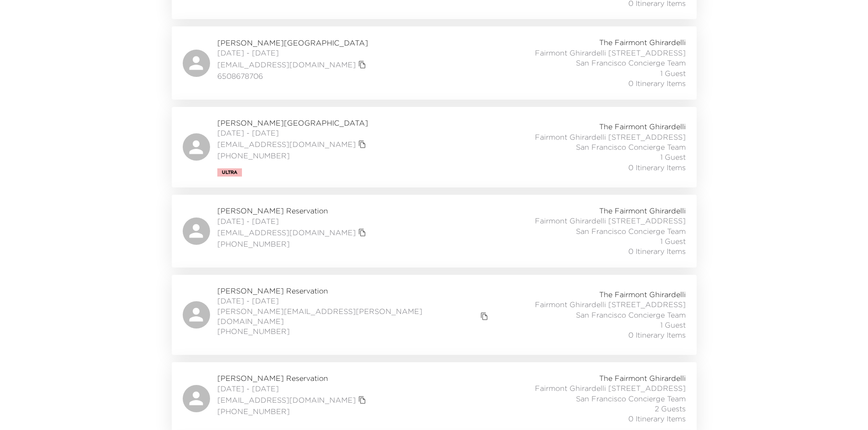  What do you see at coordinates (230, 173) in the screenshot?
I see `span: Ultra` at bounding box center [230, 173].